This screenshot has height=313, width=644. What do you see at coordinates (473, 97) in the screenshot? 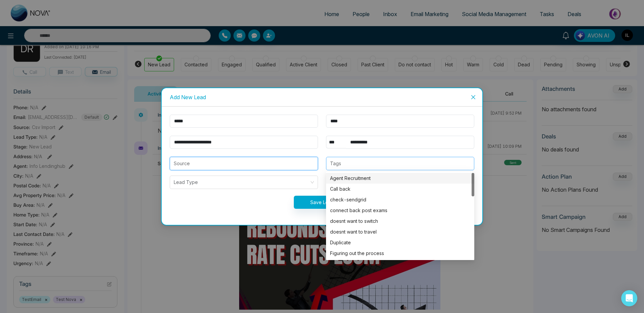
I see `button: Close` at bounding box center [473, 97].